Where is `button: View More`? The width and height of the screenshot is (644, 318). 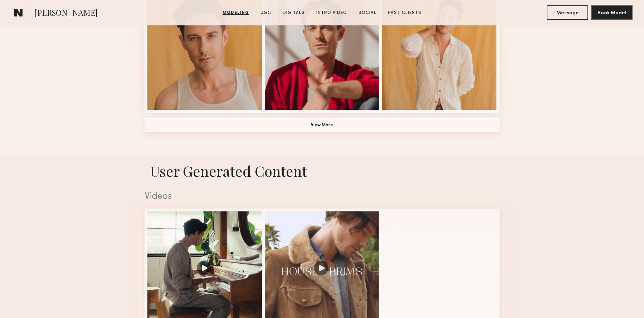 button: View More is located at coordinates (322, 125).